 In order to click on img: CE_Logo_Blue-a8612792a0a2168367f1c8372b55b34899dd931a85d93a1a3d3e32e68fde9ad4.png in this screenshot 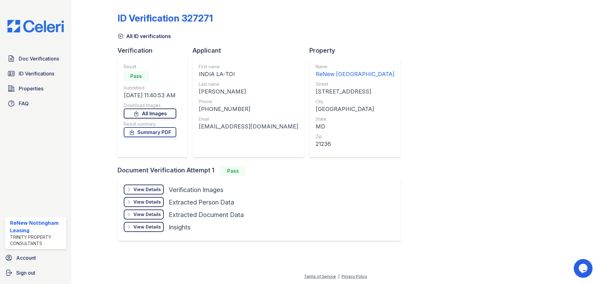, I will do `click(36, 26)`.